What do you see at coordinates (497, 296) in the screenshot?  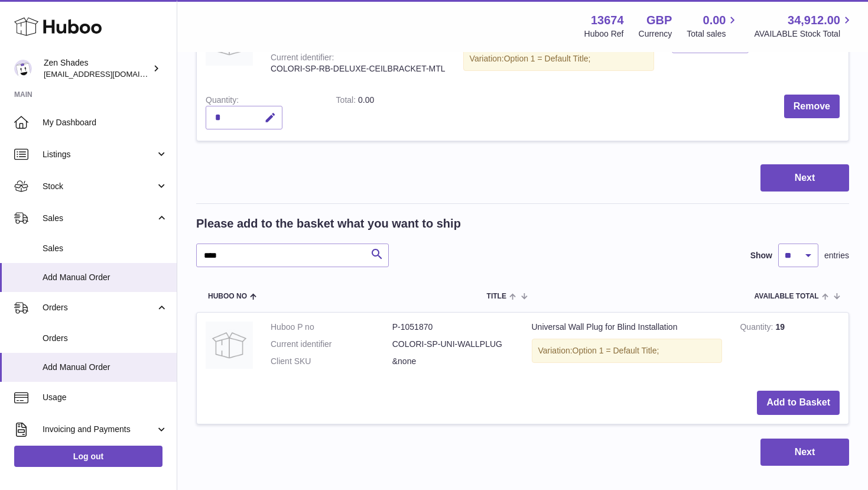 I see `span: Title` at bounding box center [497, 296].